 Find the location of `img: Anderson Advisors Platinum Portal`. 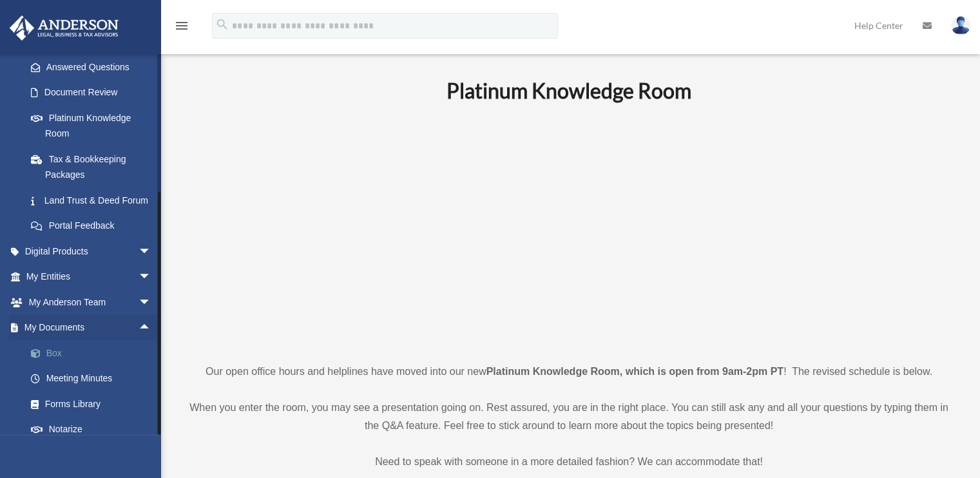

img: Anderson Advisors Platinum Portal is located at coordinates (64, 28).